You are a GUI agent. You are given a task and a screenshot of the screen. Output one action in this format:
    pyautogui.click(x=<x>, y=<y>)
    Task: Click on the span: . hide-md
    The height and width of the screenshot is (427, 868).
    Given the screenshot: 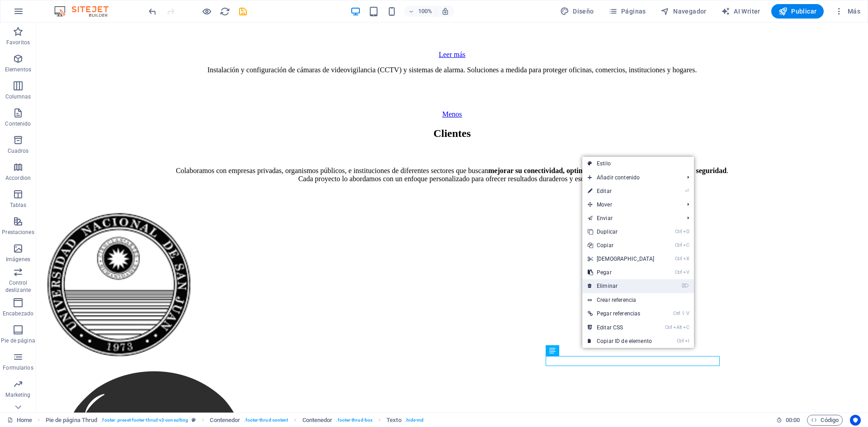 What is the action you would take?
    pyautogui.click(x=414, y=421)
    